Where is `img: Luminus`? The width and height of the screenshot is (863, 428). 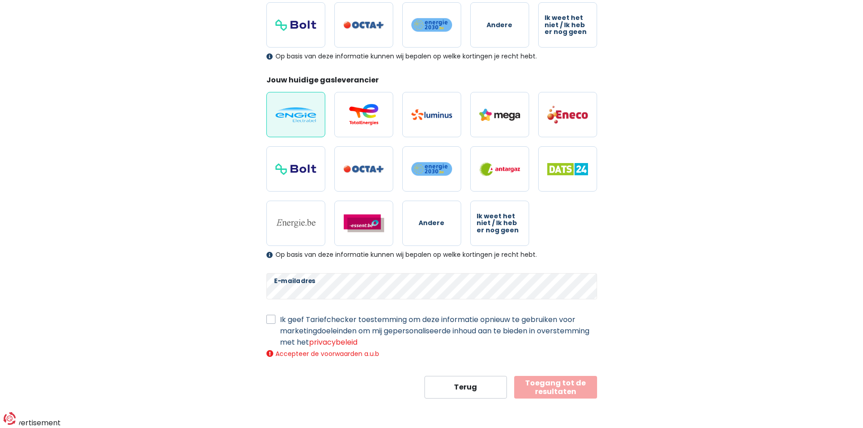 img: Luminus is located at coordinates (432, 115).